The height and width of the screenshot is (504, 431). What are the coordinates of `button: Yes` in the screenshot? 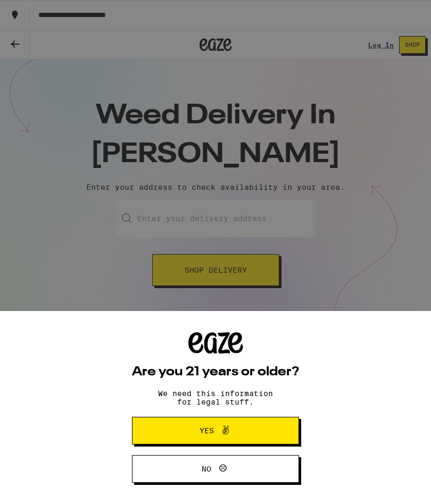 It's located at (215, 431).